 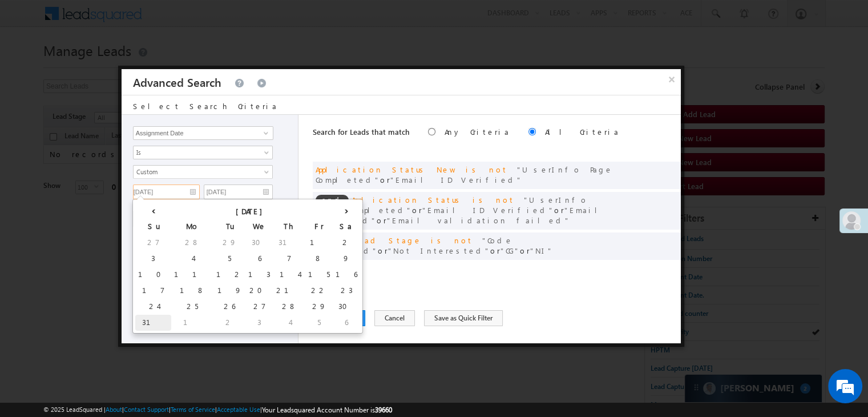 What do you see at coordinates (203, 133) in the screenshot?
I see `input: Type to Search` at bounding box center [203, 133].